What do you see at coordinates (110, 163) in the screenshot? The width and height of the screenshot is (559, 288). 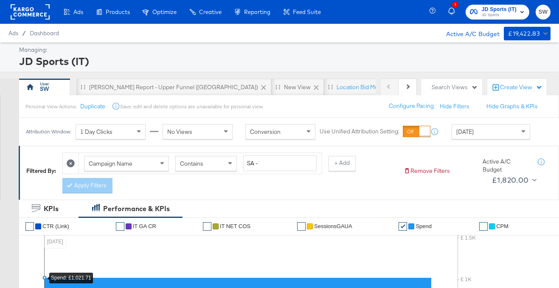 I see `span: Campaign Name` at bounding box center [110, 163].